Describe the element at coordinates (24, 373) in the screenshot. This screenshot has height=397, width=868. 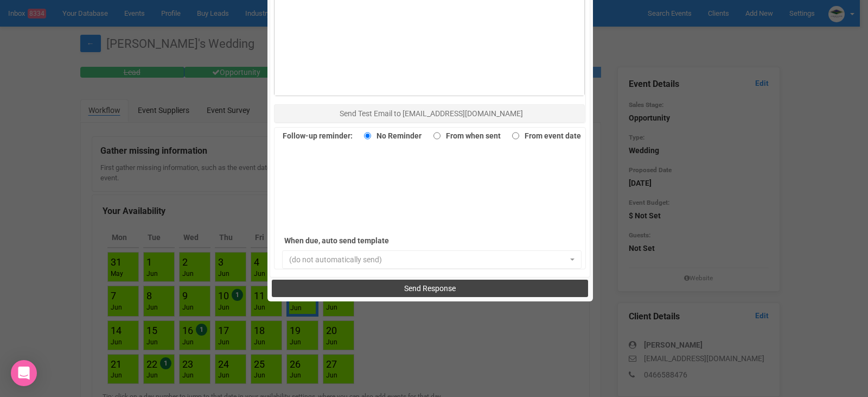
I see `div: Open Intercom Messenger` at that location.